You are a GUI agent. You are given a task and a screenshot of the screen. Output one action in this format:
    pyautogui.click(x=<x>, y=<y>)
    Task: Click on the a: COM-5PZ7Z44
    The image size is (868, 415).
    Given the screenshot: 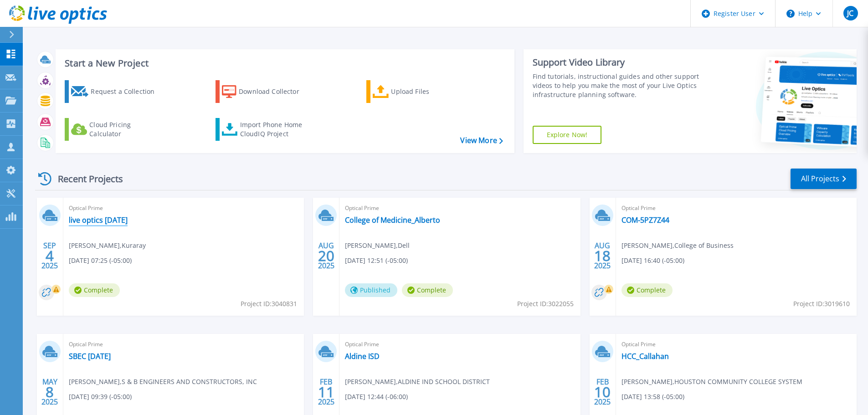 What is the action you would take?
    pyautogui.click(x=645, y=220)
    